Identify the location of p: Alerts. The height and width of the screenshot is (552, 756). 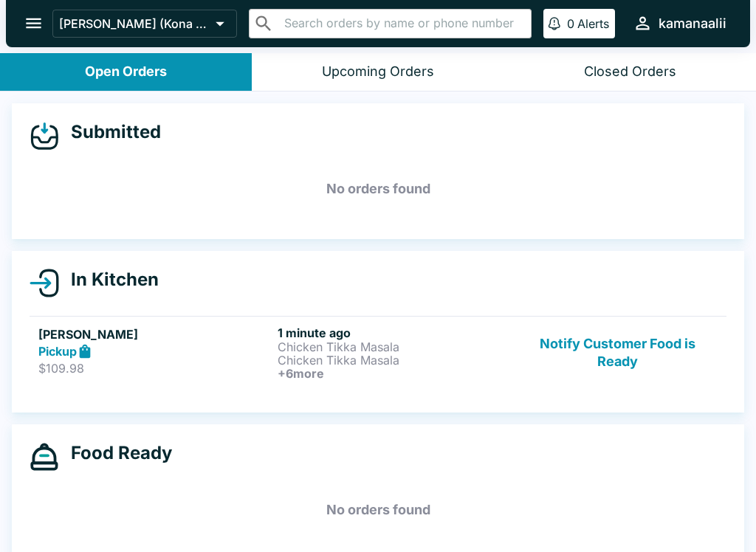
(593, 24).